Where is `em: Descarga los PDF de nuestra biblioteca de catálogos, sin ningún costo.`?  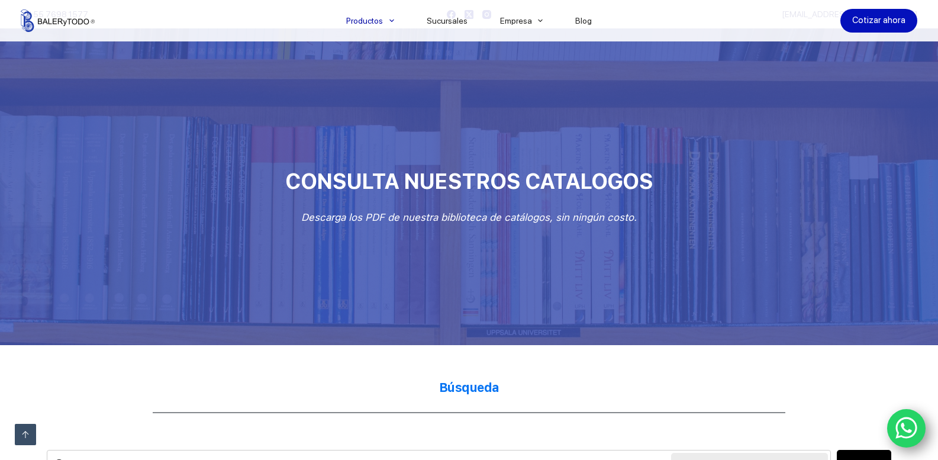
em: Descarga los PDF de nuestra biblioteca de catálogos, sin ningún costo. is located at coordinates (469, 217).